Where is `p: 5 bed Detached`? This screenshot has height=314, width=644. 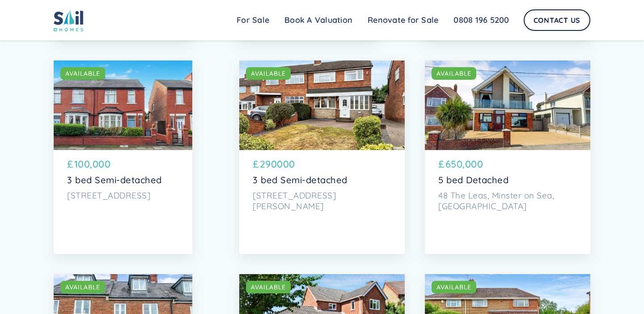 p: 5 bed Detached is located at coordinates (508, 180).